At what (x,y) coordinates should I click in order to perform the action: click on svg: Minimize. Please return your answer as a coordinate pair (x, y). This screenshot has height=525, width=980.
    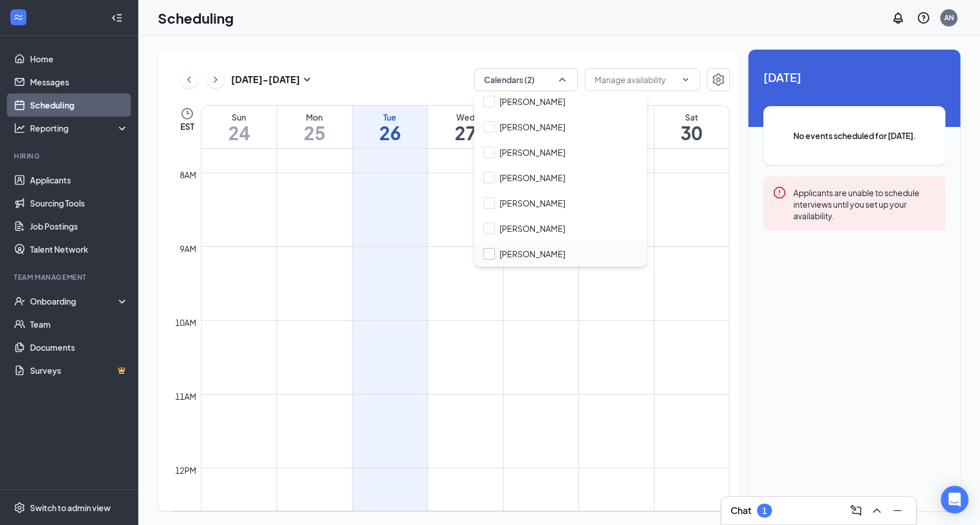
    Looking at the image, I should click on (898, 511).